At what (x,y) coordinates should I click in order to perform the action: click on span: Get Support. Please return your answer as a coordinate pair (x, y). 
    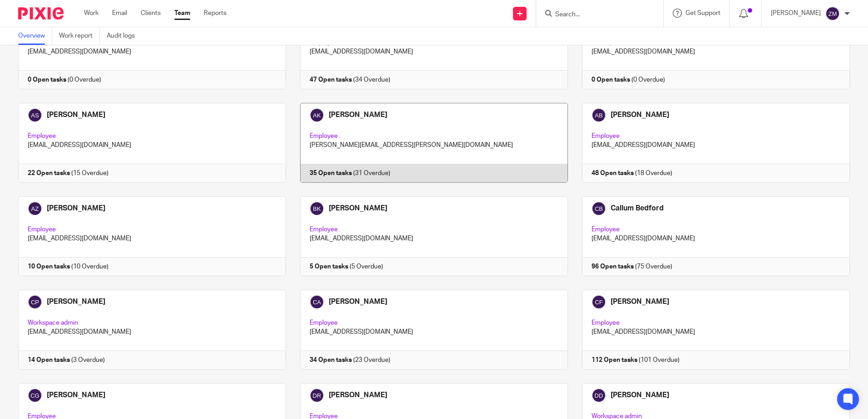
    Looking at the image, I should click on (702, 13).